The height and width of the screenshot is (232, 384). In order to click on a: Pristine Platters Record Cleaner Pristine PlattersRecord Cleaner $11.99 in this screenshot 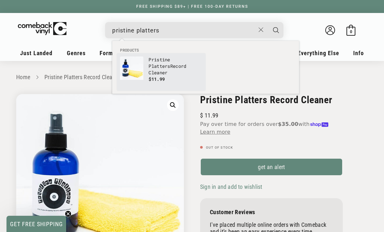, I will do `click(161, 72)`.